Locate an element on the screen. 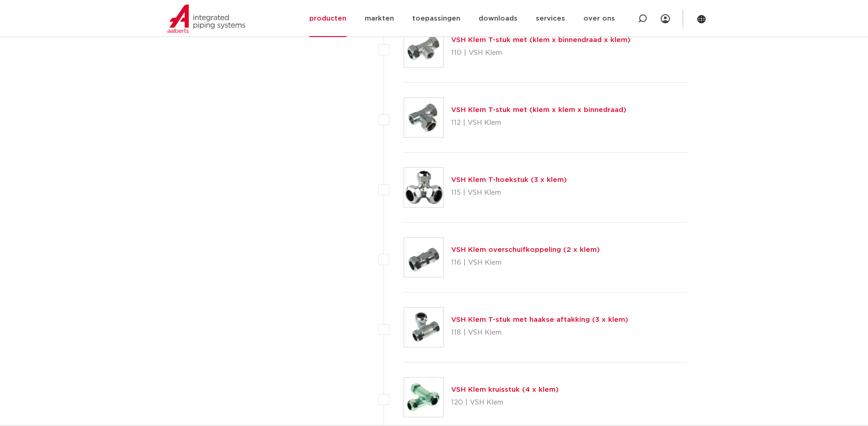 This screenshot has width=868, height=426. img: Thumbnail for VSH Klem kruisstuk (4 x klem) is located at coordinates (424, 398).